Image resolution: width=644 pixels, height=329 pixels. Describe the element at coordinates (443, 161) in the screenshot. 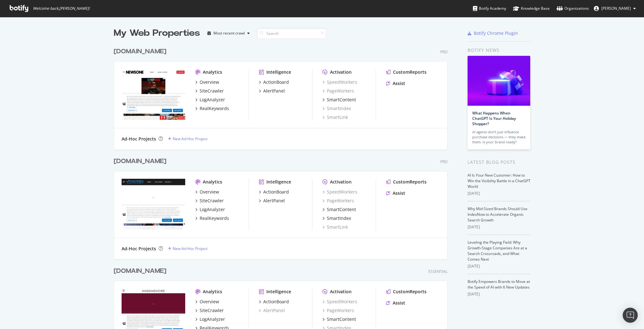

I see `div: Pro` at that location.